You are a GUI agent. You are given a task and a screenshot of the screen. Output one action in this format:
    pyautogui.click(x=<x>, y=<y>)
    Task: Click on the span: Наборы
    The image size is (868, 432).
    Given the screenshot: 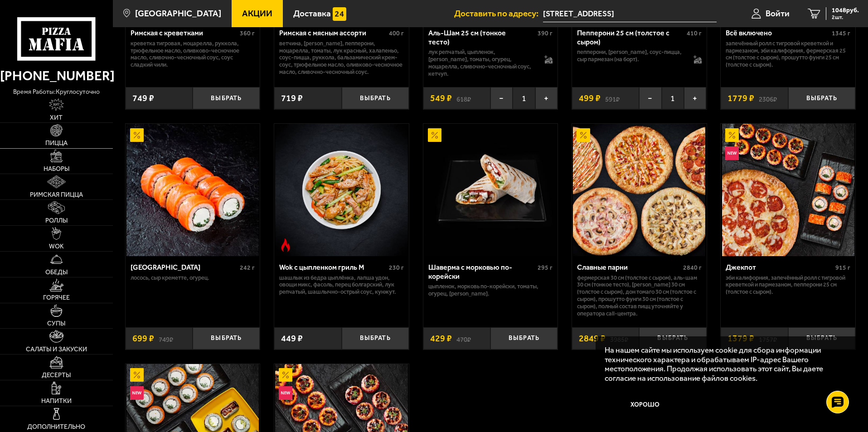 What is the action you would take?
    pyautogui.click(x=56, y=169)
    